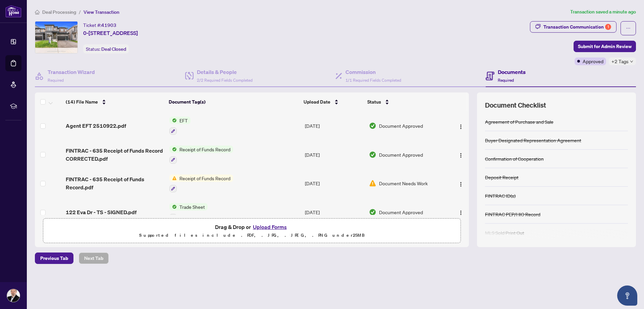 This screenshot has width=644, height=309. I want to click on span: 122 Eva Dr - TS - SIGNED.pdf, so click(101, 212).